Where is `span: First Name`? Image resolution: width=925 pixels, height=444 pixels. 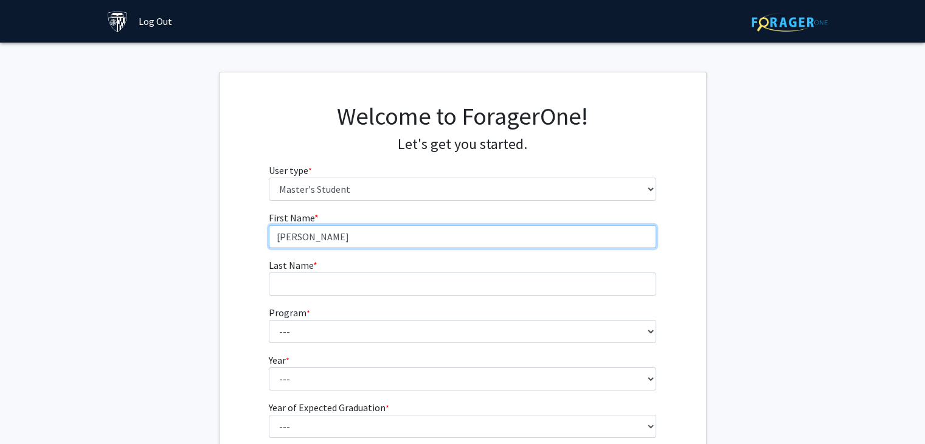 span: First Name is located at coordinates (291, 218).